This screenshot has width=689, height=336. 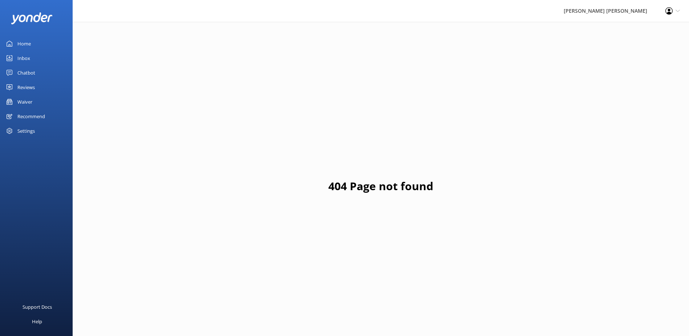 I want to click on img: yonder-white-logo.png, so click(x=32, y=18).